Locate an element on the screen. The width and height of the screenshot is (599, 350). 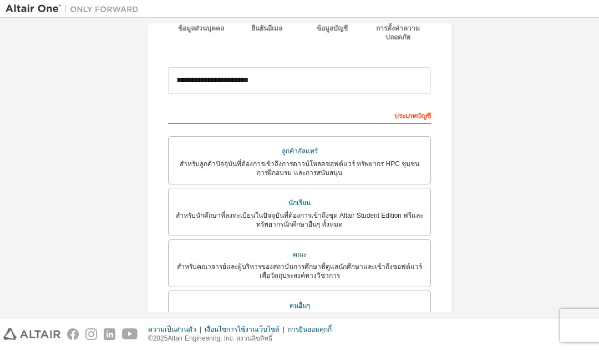
font: นักเรียน is located at coordinates (300, 203).